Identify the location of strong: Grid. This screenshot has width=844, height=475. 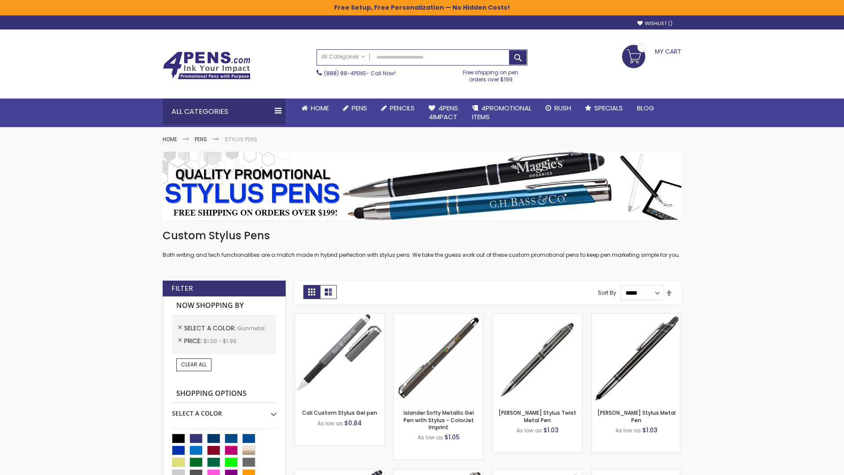
(312, 292).